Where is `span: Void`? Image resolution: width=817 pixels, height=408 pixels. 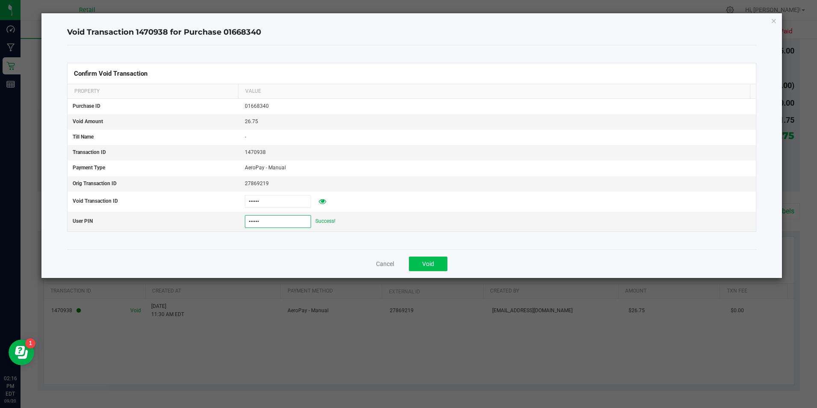 span: Void is located at coordinates (428, 264).